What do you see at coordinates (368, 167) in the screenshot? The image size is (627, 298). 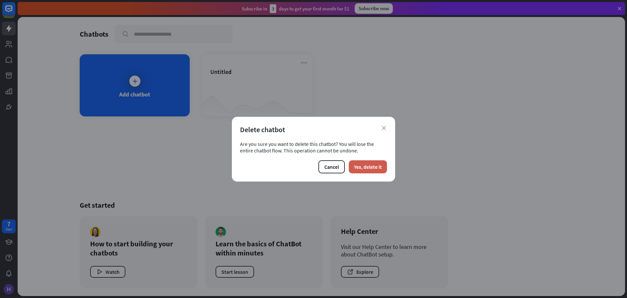 I see `button: Yes, delete it` at bounding box center [368, 167].